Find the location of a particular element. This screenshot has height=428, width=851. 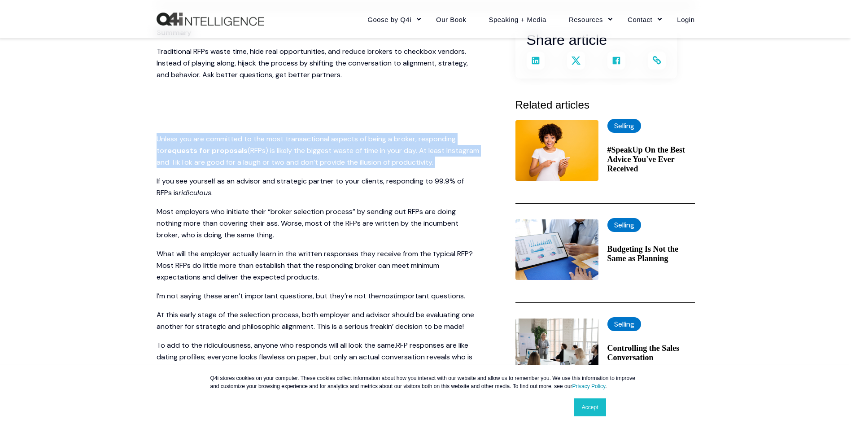

img: Person pointing to graphs on a screen with a pen. is located at coordinates (557, 249).